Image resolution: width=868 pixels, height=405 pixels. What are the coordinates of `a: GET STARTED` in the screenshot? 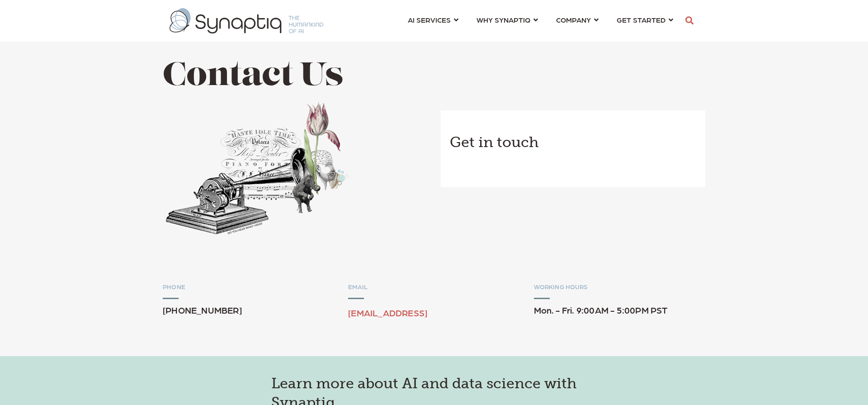 It's located at (645, 19).